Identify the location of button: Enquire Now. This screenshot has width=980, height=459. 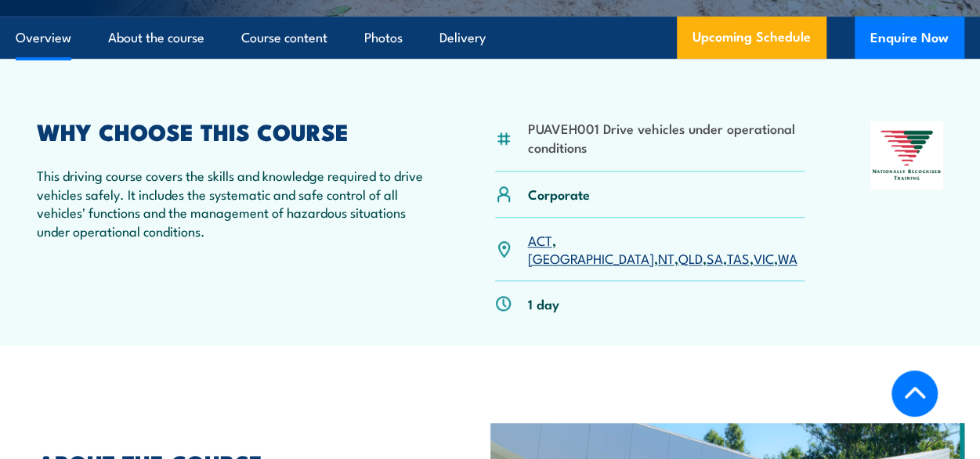
(910, 38).